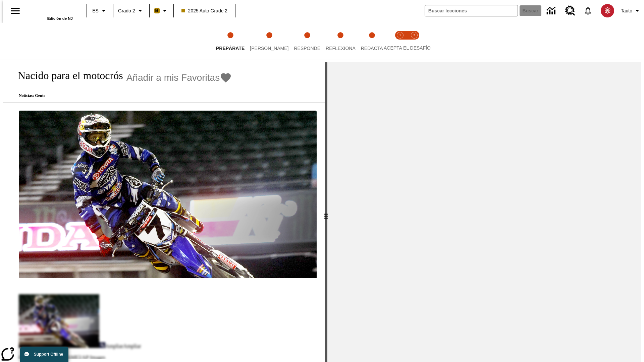 The image size is (644, 362). Describe the element at coordinates (341, 41) in the screenshot. I see `button: Reflexiona step 4 of 5` at that location.